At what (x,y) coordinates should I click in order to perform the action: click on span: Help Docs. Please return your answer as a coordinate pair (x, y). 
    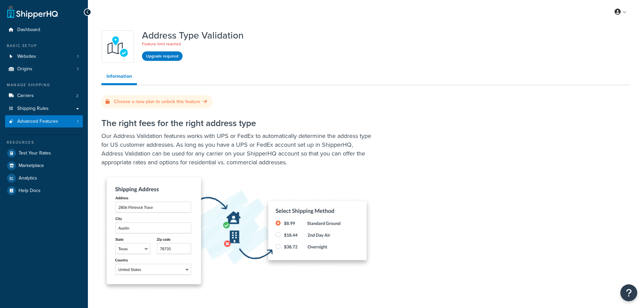
    Looking at the image, I should click on (29, 190).